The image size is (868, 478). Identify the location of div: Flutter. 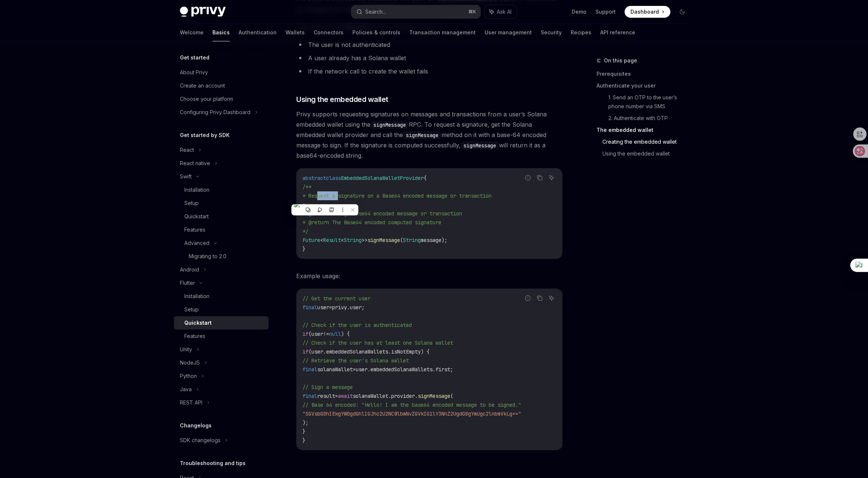
(187, 283).